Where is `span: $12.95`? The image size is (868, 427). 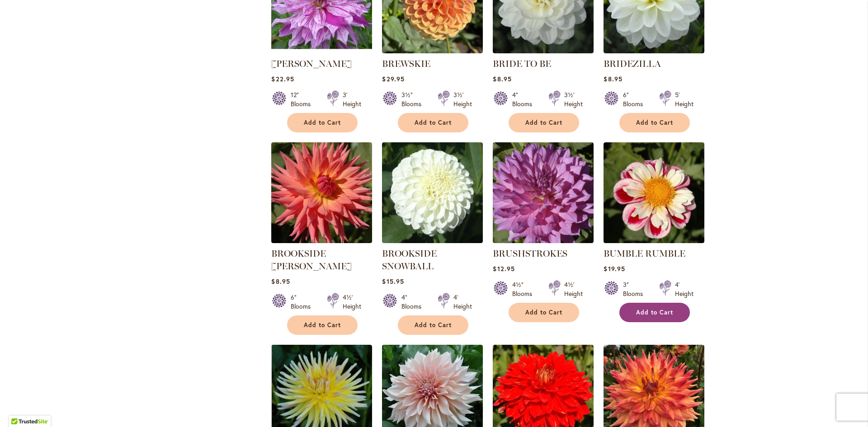 span: $12.95 is located at coordinates (504, 269).